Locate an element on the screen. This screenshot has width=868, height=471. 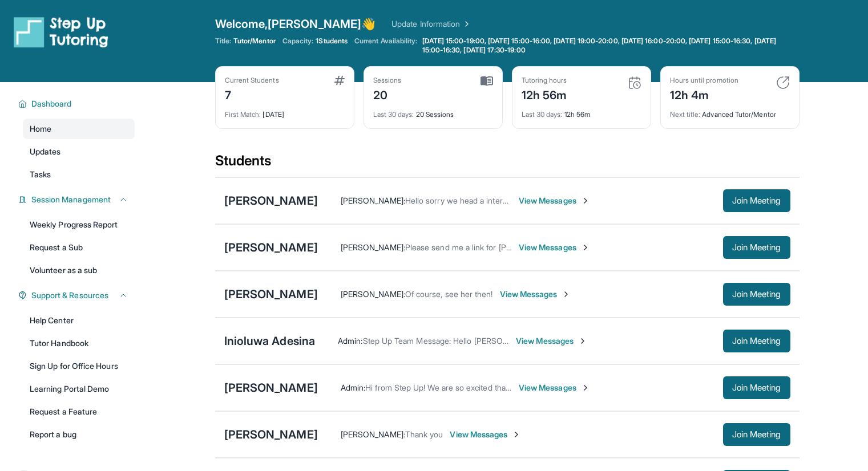
span: Of course, see her then! is located at coordinates (449, 294).